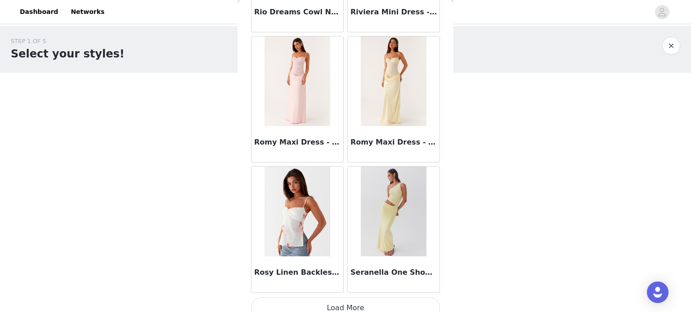 Image resolution: width=691 pixels, height=312 pixels. I want to click on img: Seranella One Shoulder Maxi Dress - Lemon, so click(393, 212).